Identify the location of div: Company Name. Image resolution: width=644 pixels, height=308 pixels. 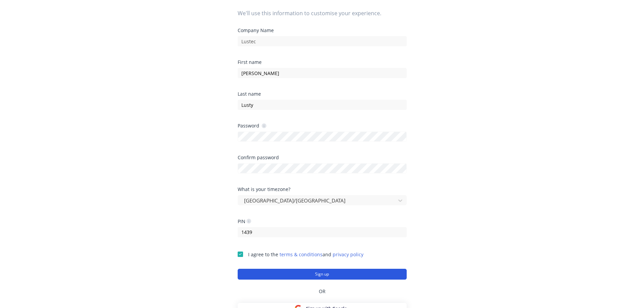
(322, 30).